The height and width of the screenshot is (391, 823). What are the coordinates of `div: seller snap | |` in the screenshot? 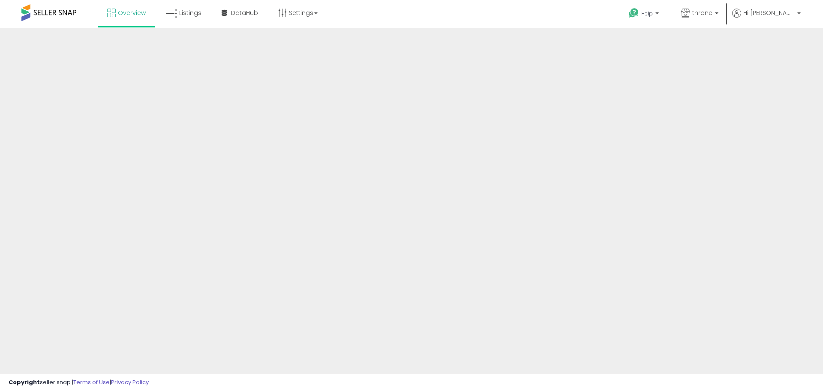 It's located at (78, 382).